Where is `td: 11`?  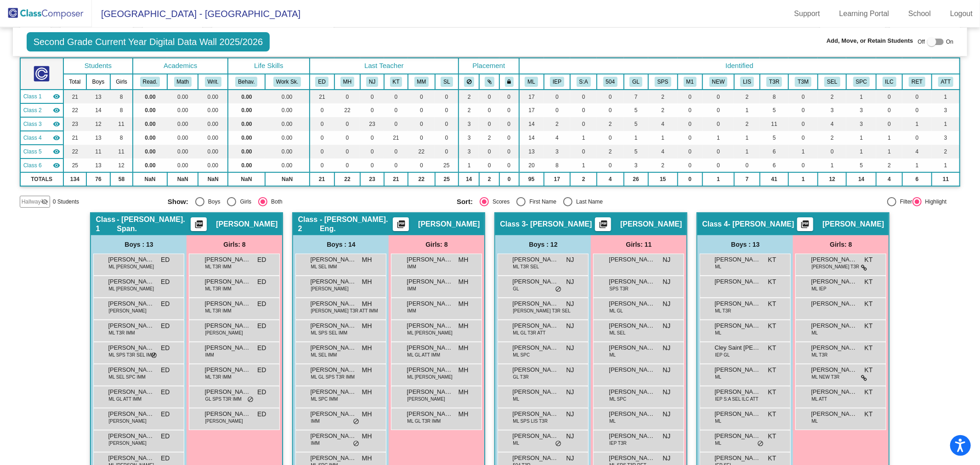 td: 11 is located at coordinates (121, 152).